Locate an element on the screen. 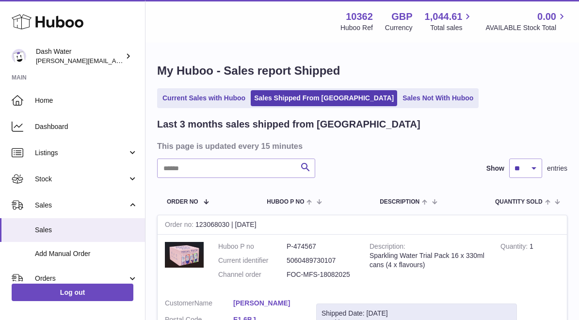 This screenshot has height=320, width=579. span: Add Manual Order is located at coordinates (86, 254).